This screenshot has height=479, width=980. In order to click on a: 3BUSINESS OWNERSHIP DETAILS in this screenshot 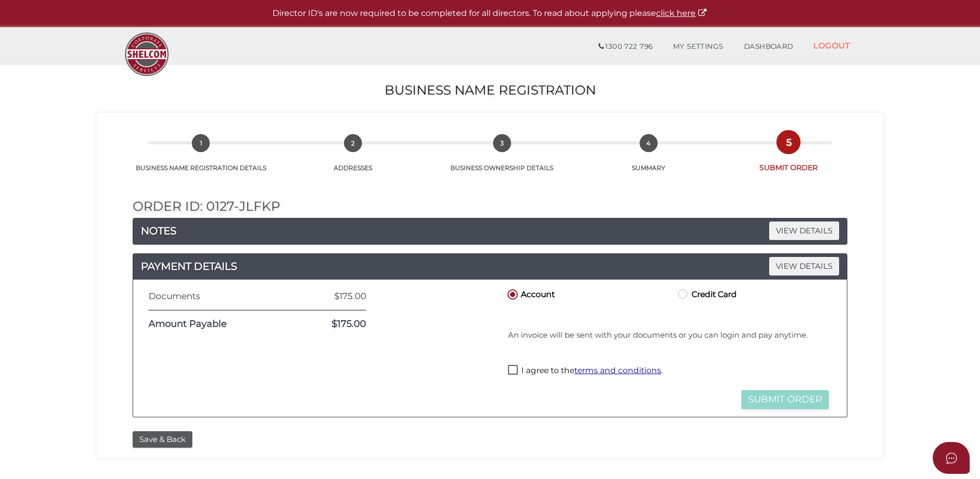, I will do `click(502, 159)`.